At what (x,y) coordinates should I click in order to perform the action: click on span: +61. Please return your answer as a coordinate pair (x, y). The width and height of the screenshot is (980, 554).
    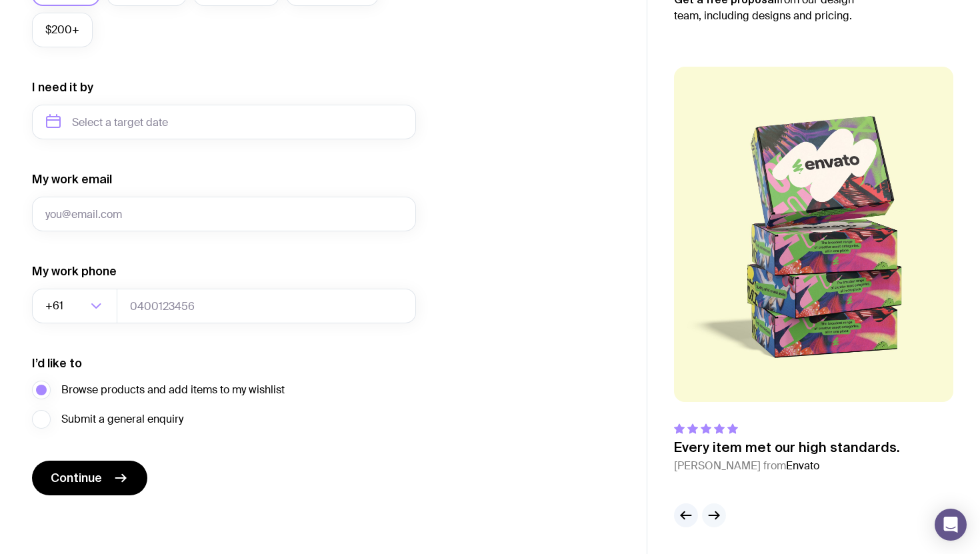
    Looking at the image, I should click on (55, 306).